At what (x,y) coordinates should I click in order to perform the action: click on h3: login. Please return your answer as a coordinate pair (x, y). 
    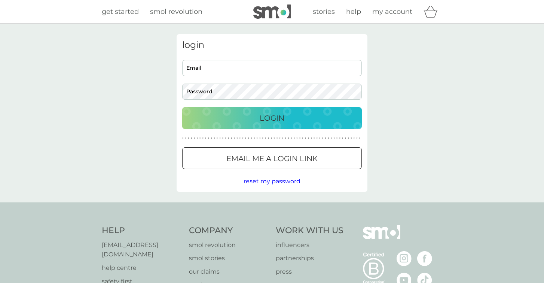
    Looking at the image, I should click on (272, 45).